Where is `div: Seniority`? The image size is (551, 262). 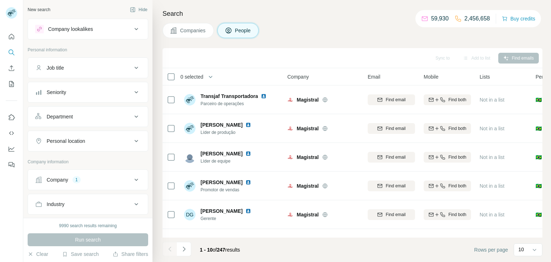 div: Seniority is located at coordinates (56, 92).